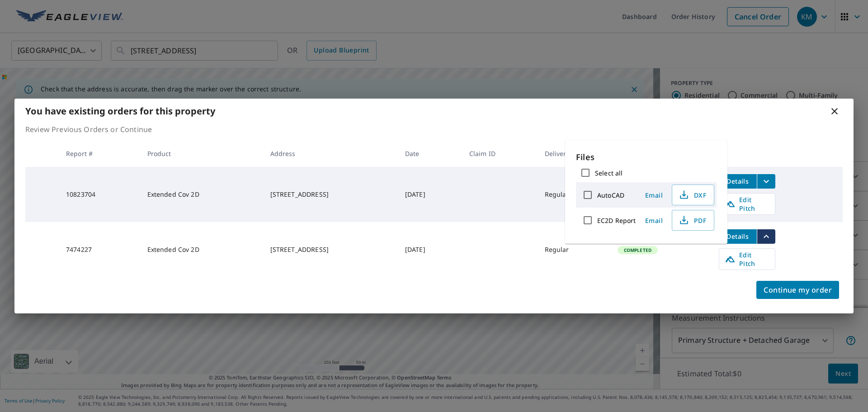 The image size is (868, 412). Describe the element at coordinates (693, 220) in the screenshot. I see `button: PDF` at that location.